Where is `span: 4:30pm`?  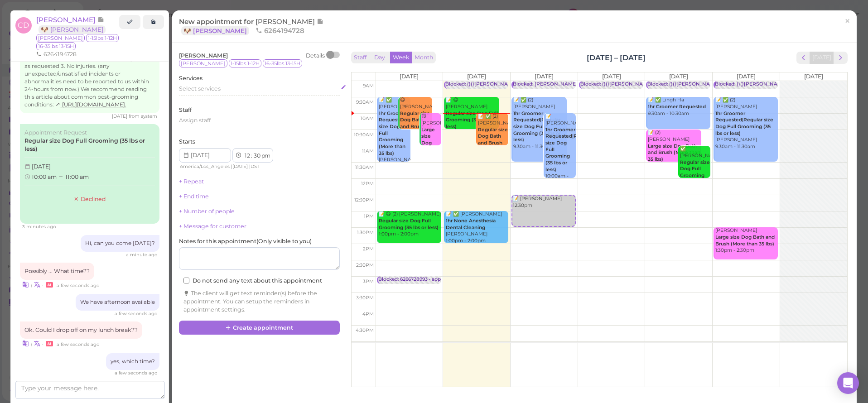
span: 4:30pm is located at coordinates (365, 330).